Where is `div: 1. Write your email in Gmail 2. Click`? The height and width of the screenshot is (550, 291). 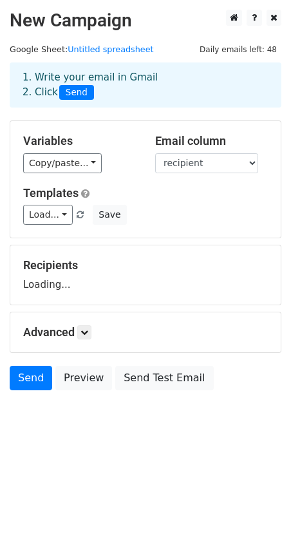
div: 1. Write your email in Gmail 2. Click is located at coordinates (146, 85).